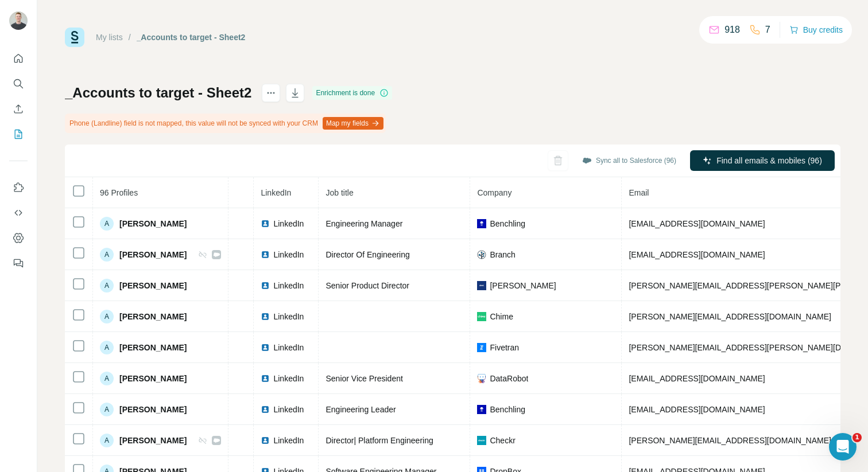  I want to click on span: Director| Platform Engineering, so click(379, 440).